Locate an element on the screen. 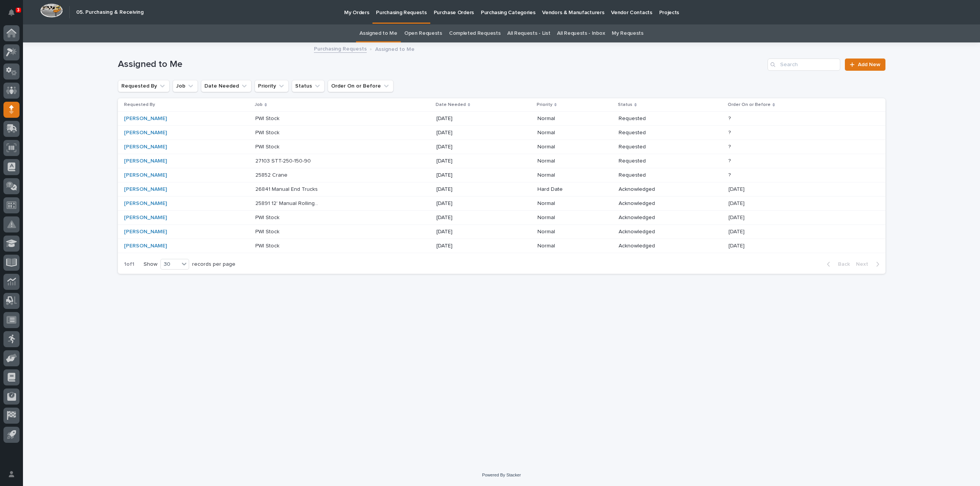  p: Job is located at coordinates (259, 105).